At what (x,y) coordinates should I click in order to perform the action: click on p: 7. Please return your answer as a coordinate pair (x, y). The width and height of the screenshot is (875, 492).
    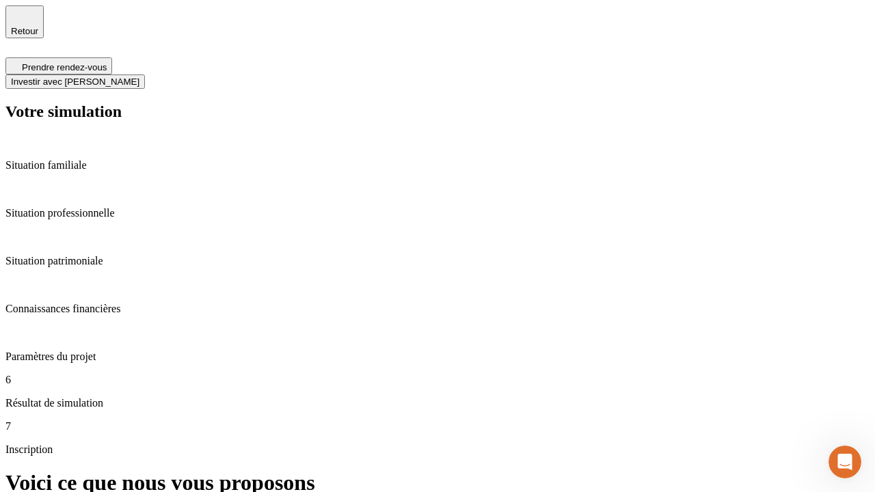
    Looking at the image, I should click on (438, 427).